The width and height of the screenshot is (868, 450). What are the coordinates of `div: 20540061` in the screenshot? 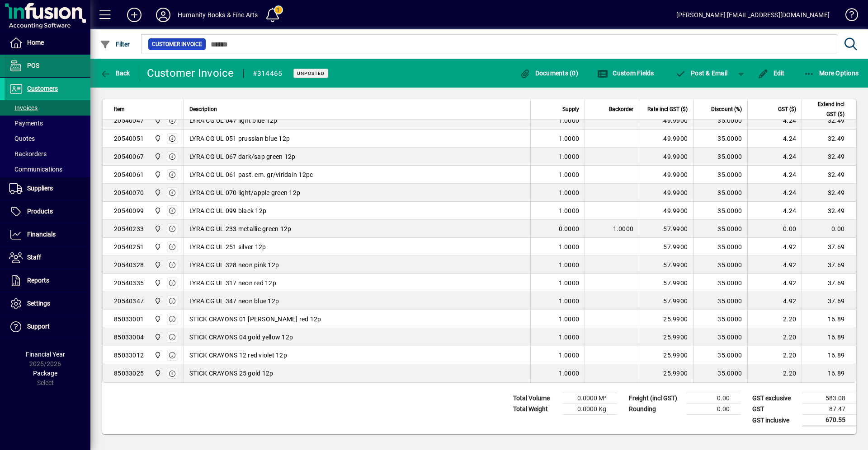 It's located at (128, 175).